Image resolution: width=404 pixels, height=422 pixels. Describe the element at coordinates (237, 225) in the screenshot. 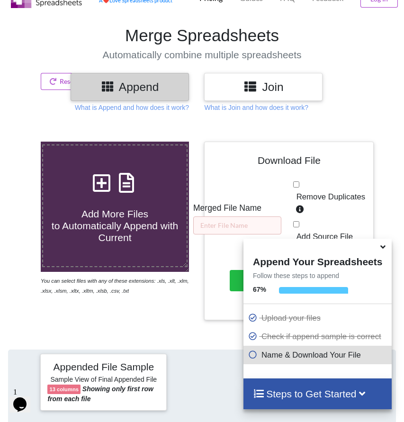

I see `input: Enter File Name` at that location.